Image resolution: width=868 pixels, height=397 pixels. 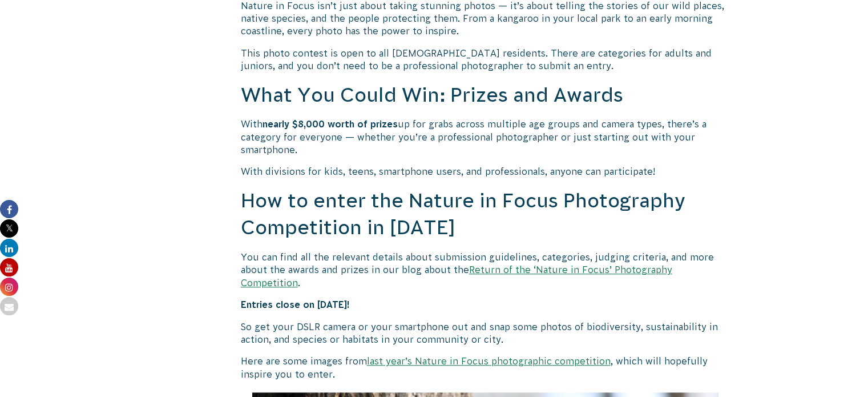 What do you see at coordinates (486, 270) in the screenshot?
I see `p: You can find all the relevant details about submission guidelines, categories, judging criteria, ...` at bounding box center [486, 270].